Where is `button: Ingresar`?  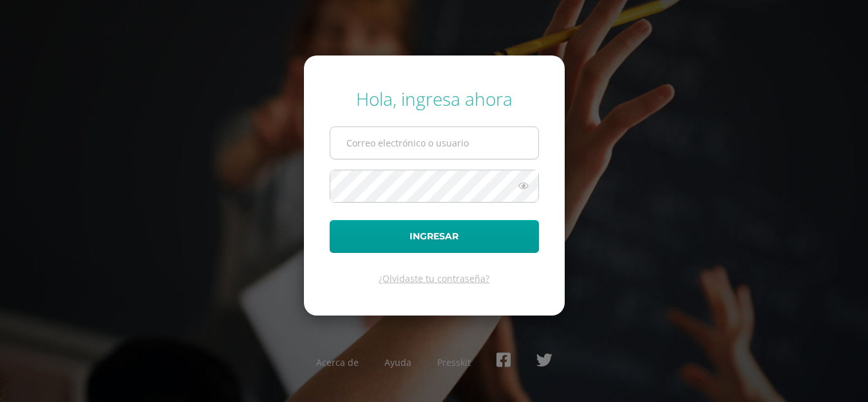 button: Ingresar is located at coordinates (434, 236).